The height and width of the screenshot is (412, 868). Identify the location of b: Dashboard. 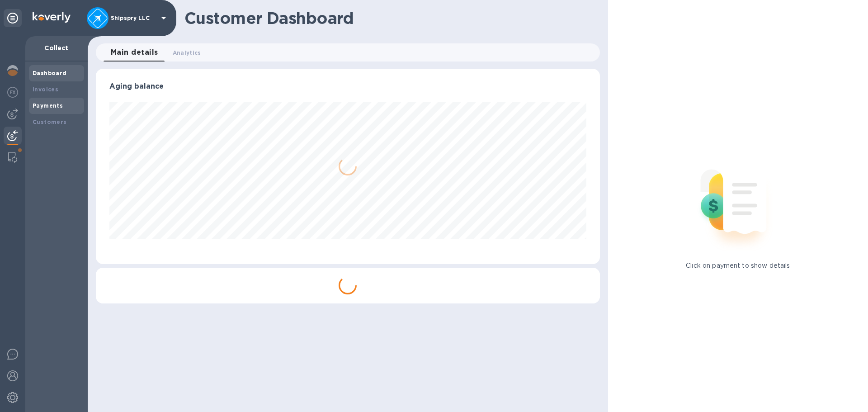
(50, 73).